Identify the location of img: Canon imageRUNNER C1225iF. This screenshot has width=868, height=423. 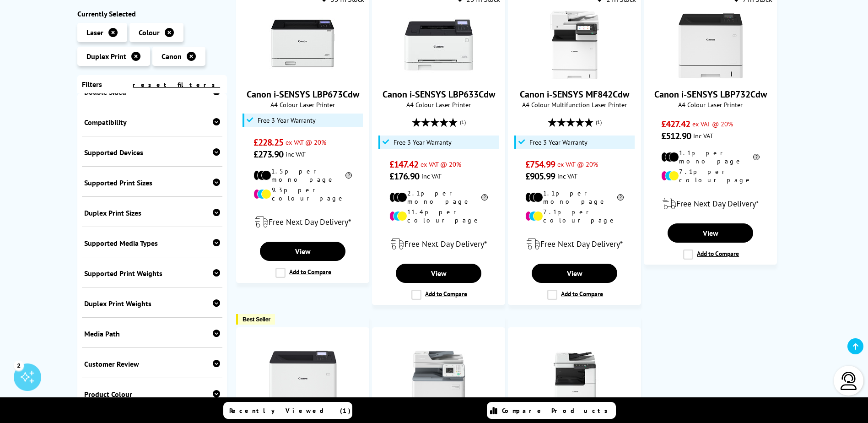
(439, 385).